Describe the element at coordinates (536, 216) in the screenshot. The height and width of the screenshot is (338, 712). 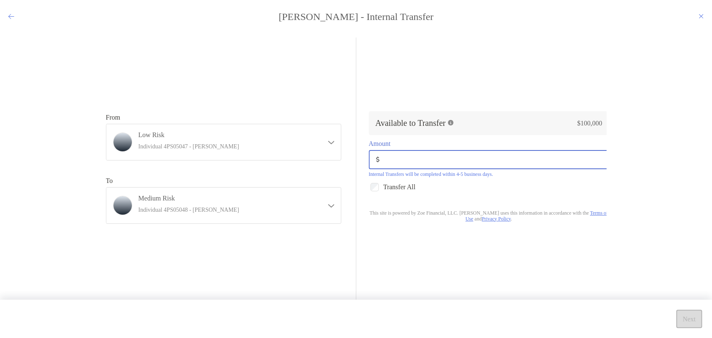
I see `a: Terms of Use` at that location.